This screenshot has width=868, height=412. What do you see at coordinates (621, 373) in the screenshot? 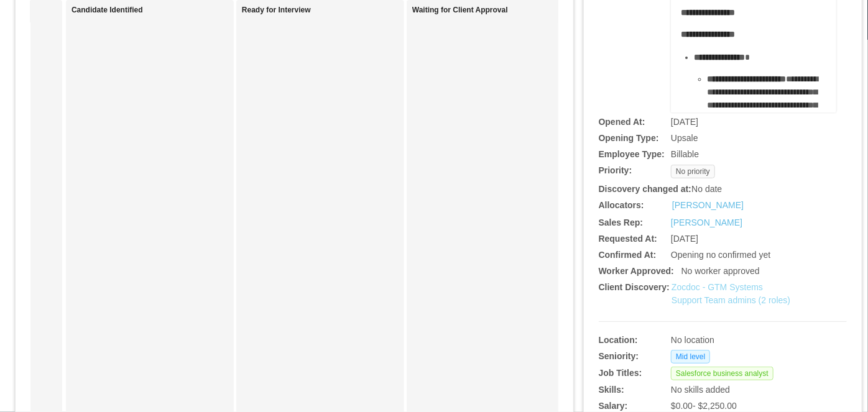
I see `b: Job Titles:` at bounding box center [621, 373].